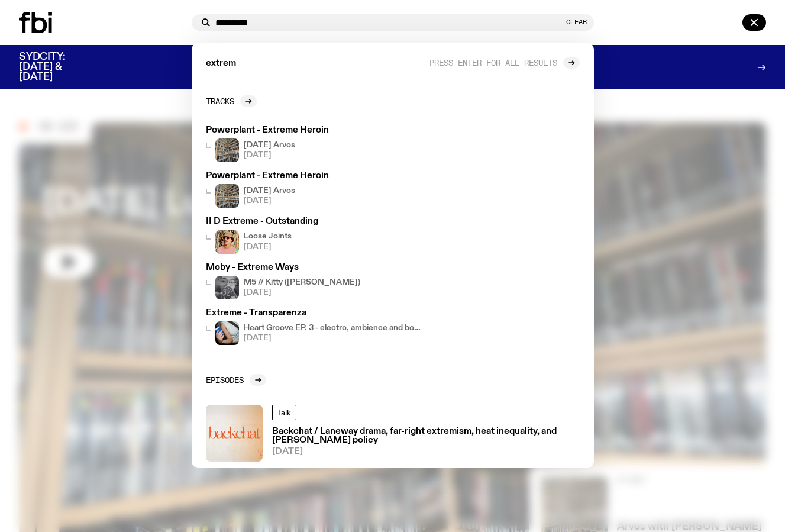 The image size is (785, 532). I want to click on a: II D Extreme - OutstandingTyson stands in front of a paperbark tree wearing orange sunglasses, a ..., so click(315, 234).